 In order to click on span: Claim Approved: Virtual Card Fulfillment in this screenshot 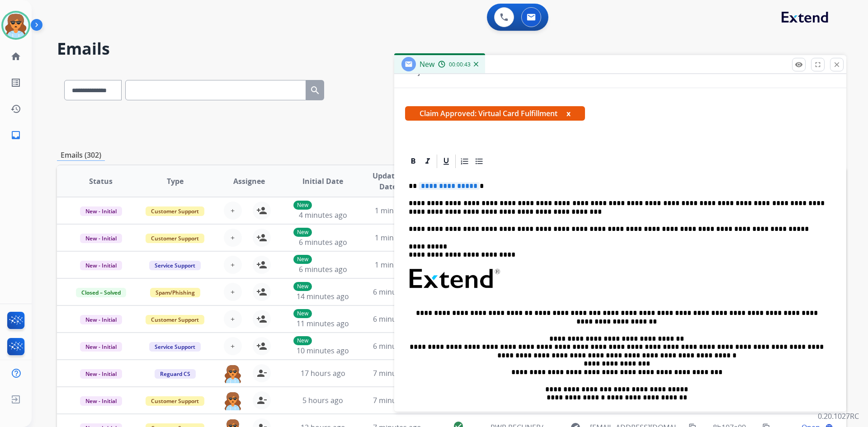, I will do `click(495, 114)`.